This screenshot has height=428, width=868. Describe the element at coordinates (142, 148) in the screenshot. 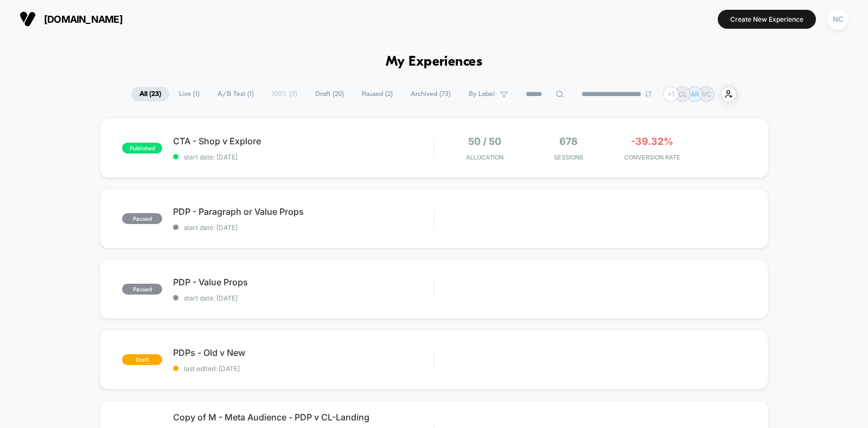

I see `span: published` at that location.